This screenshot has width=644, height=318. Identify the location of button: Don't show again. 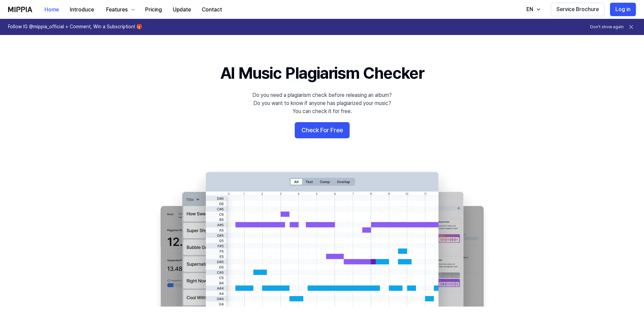
(607, 27).